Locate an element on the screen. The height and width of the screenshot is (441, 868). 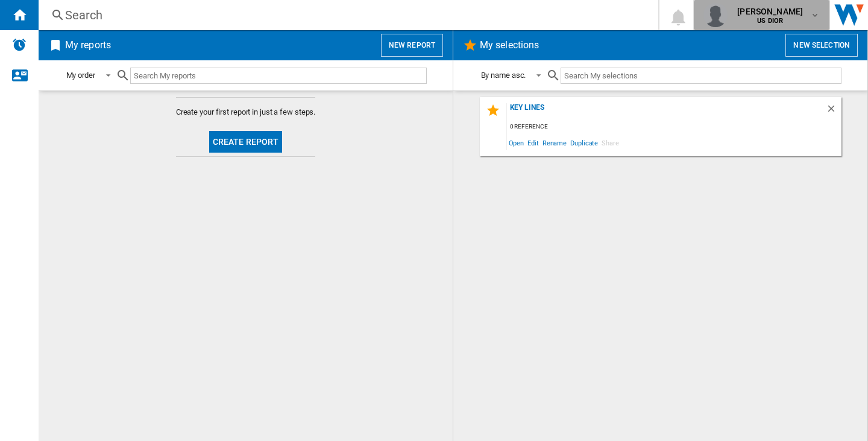
div: key lines is located at coordinates (666, 111).